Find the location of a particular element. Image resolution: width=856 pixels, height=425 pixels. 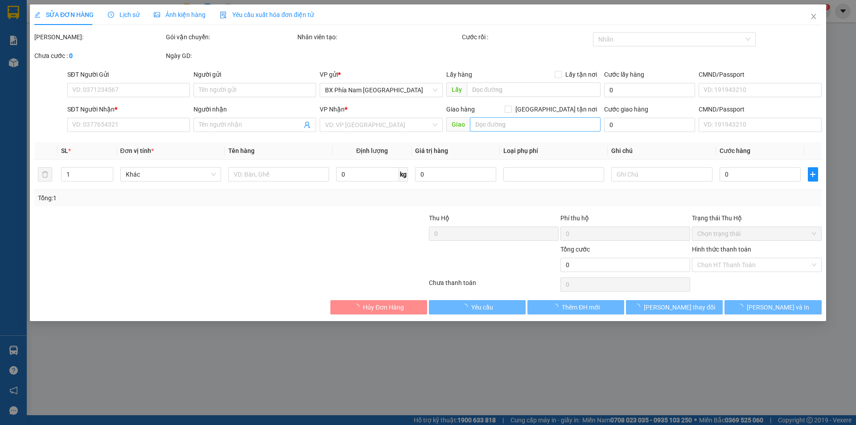

th: Loại phụ phí is located at coordinates (553, 151).